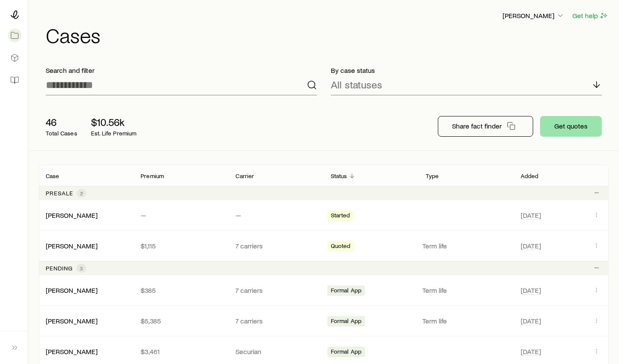 This screenshot has width=619, height=364. What do you see at coordinates (327, 35) in the screenshot?
I see `h1: Cases` at bounding box center [327, 35].